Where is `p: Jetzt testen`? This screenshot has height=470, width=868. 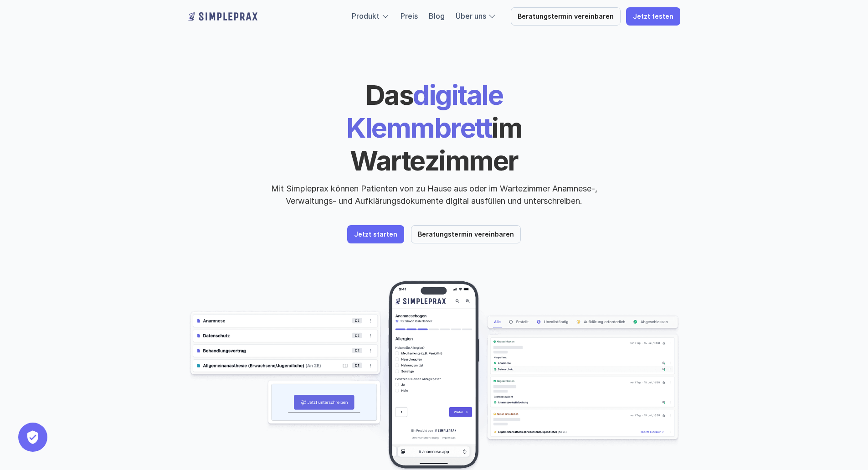
p: Jetzt testen is located at coordinates (653, 16).